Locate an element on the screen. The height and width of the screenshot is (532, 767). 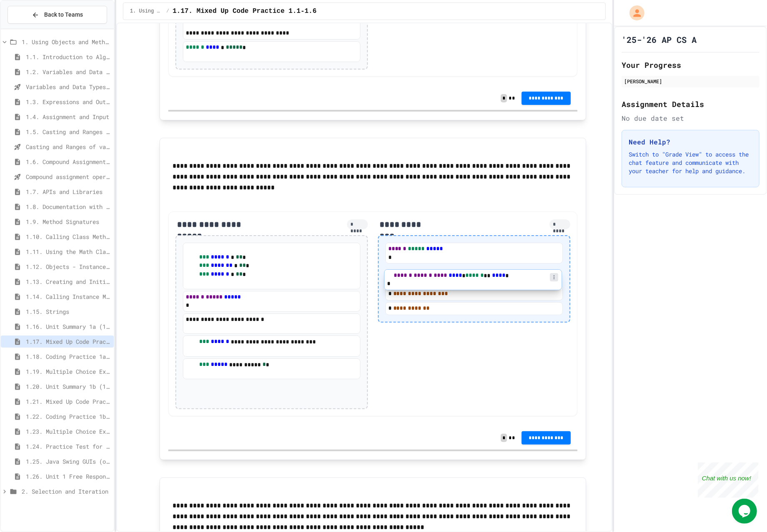
span: 1.23. Multiple Choice Exercises for Unit 1b (1.9-1.15) is located at coordinates (68, 431).